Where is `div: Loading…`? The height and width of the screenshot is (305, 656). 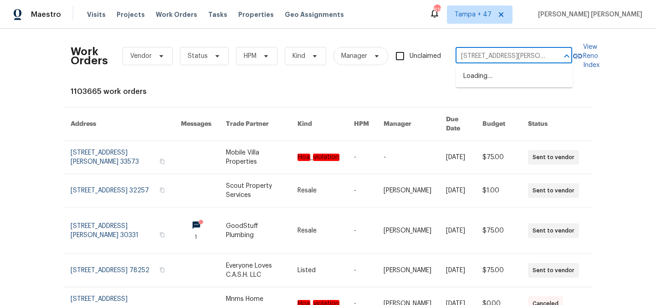
div: Loading… is located at coordinates (514, 76).